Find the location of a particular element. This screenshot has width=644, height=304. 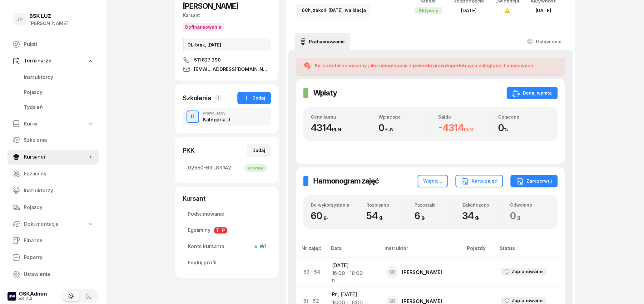

span: Wł is located at coordinates (261, 247).